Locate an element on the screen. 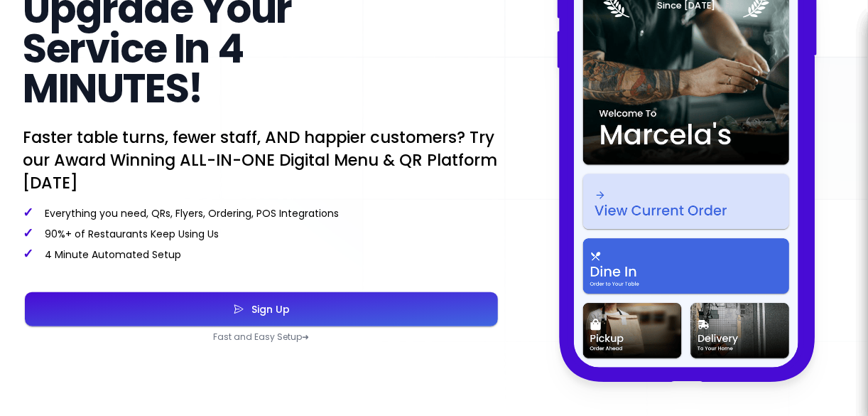 This screenshot has height=416, width=868. div: Sign Up is located at coordinates (267, 309).